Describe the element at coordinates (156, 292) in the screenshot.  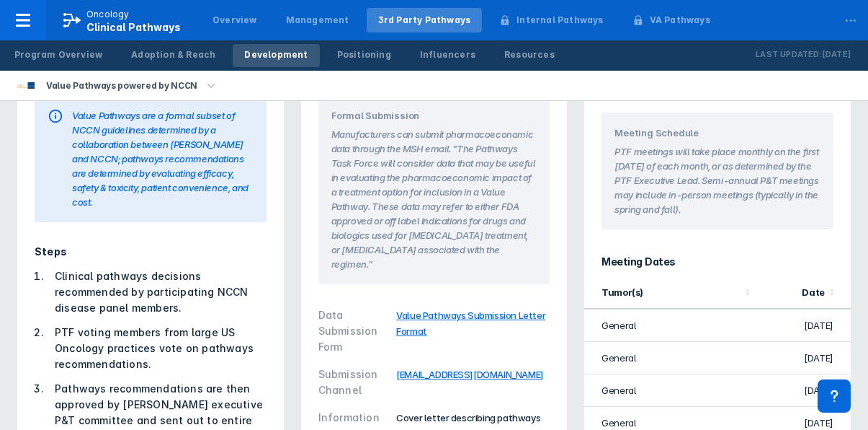
I see `li: Clinical pathways decisions recommended by participating NCCN disease panel members.` at that location.